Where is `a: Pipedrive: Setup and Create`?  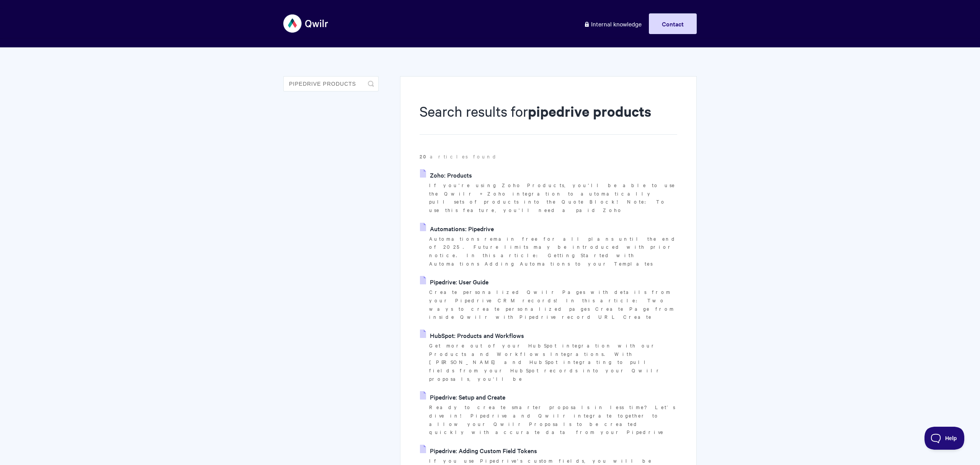 a: Pipedrive: Setup and Create is located at coordinates (463, 397).